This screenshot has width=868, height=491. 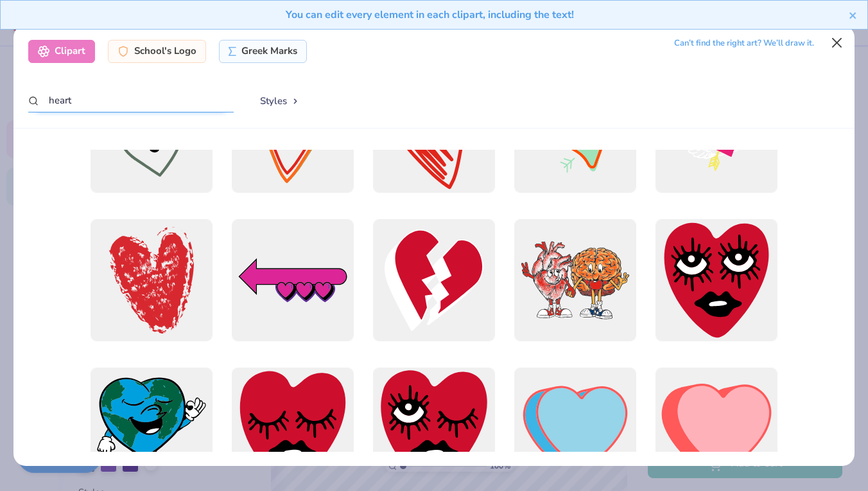 I want to click on button: close, so click(x=853, y=15).